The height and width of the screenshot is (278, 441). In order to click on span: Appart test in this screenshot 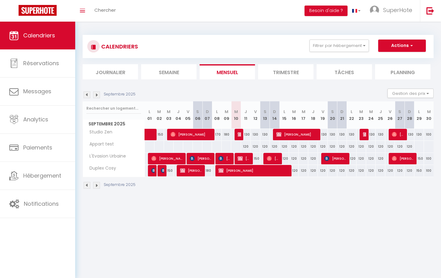, I will do `click(100, 144)`.